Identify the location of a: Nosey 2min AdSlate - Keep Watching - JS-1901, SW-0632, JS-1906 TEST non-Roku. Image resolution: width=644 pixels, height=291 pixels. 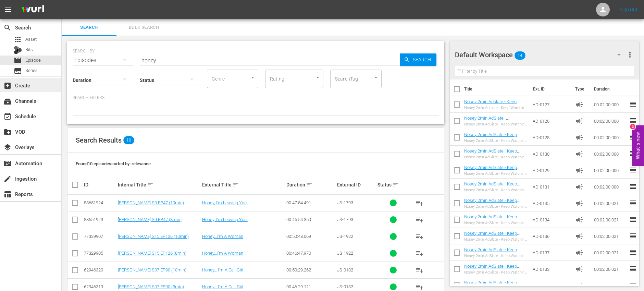
(494, 156).